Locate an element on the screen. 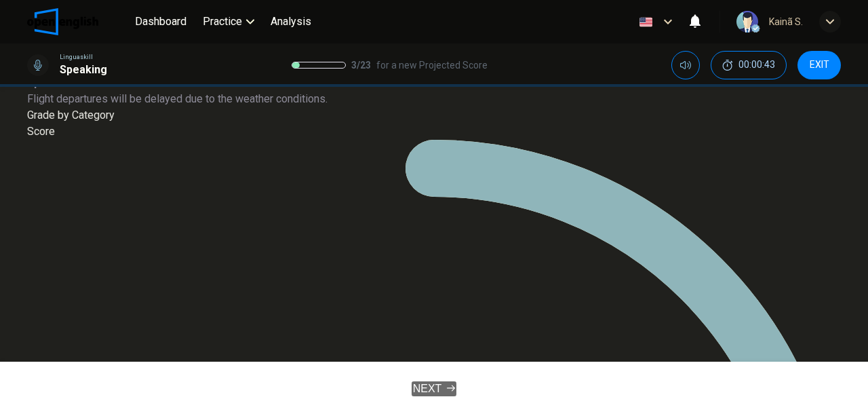 This screenshot has height=416, width=868. span: 00:00:43 is located at coordinates (757, 65).